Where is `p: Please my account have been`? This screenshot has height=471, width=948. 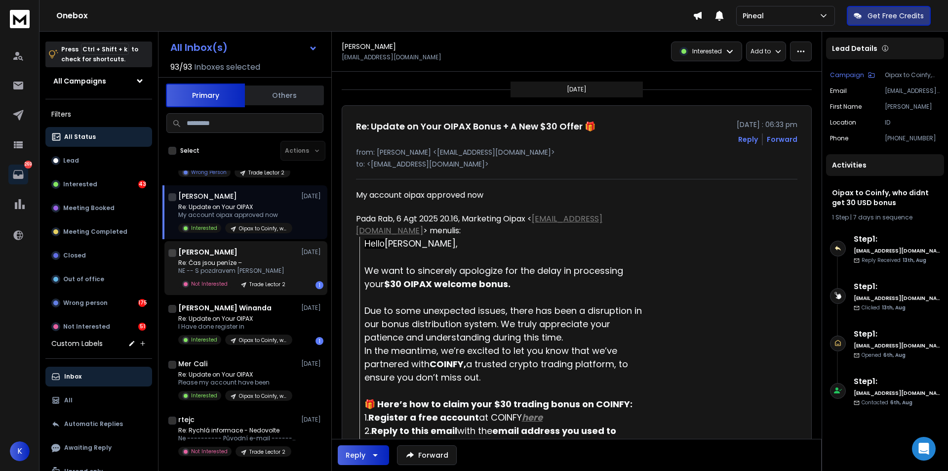
p: Please my account have been is located at coordinates (235, 382).